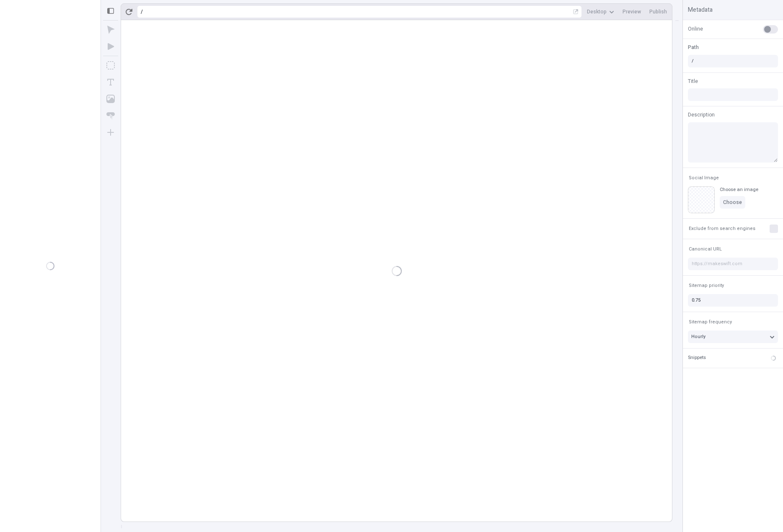 The image size is (783, 532). What do you see at coordinates (703, 178) in the screenshot?
I see `span: Social Image` at bounding box center [703, 178].